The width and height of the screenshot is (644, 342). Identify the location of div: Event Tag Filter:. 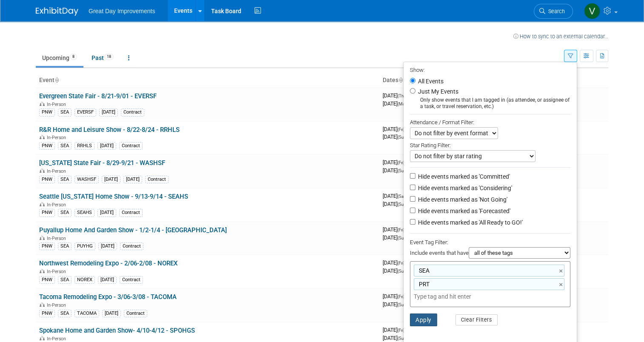
(490, 242).